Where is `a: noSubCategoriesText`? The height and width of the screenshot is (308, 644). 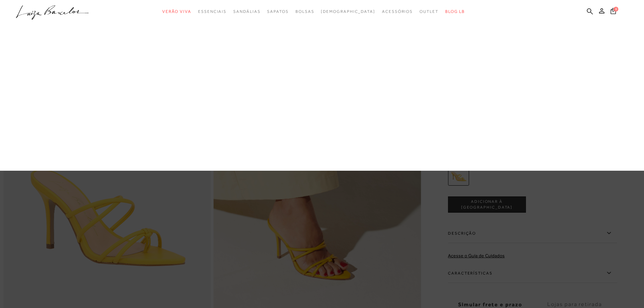
a: noSubCategoriesText is located at coordinates (348, 11).